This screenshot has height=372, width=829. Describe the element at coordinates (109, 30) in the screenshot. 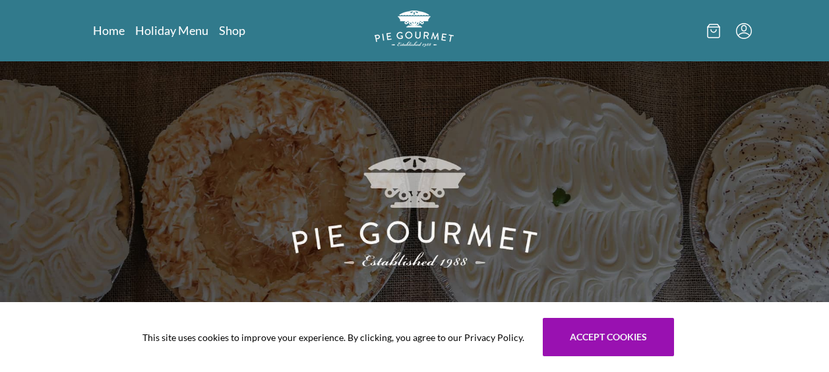

I see `a: Home` at that location.